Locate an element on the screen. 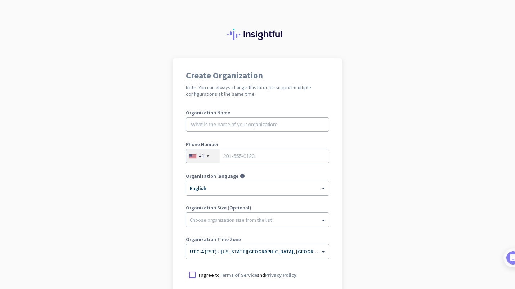 The width and height of the screenshot is (515, 289). img: Insightful is located at coordinates (258, 35).